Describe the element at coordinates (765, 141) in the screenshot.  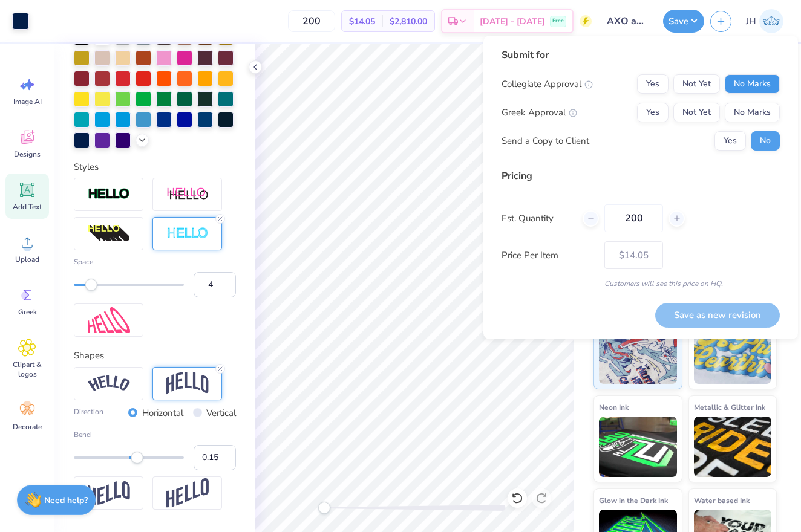
I see `button: No` at that location.